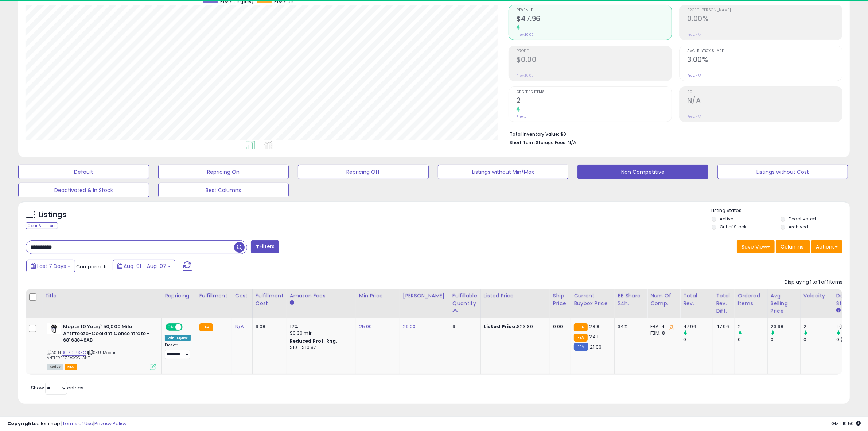  What do you see at coordinates (53, 215) in the screenshot?
I see `h5: Listings` at bounding box center [53, 215].